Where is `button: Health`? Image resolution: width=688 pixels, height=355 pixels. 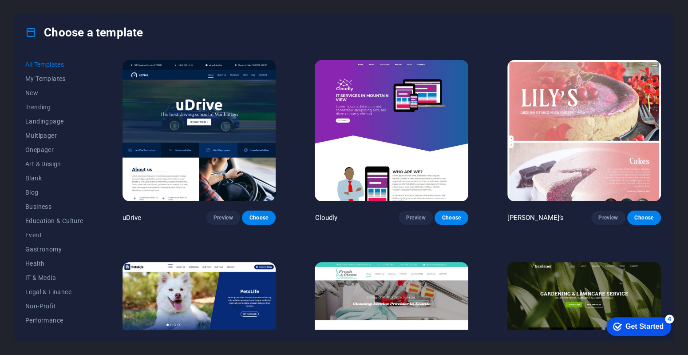
button: Health is located at coordinates (54, 263).